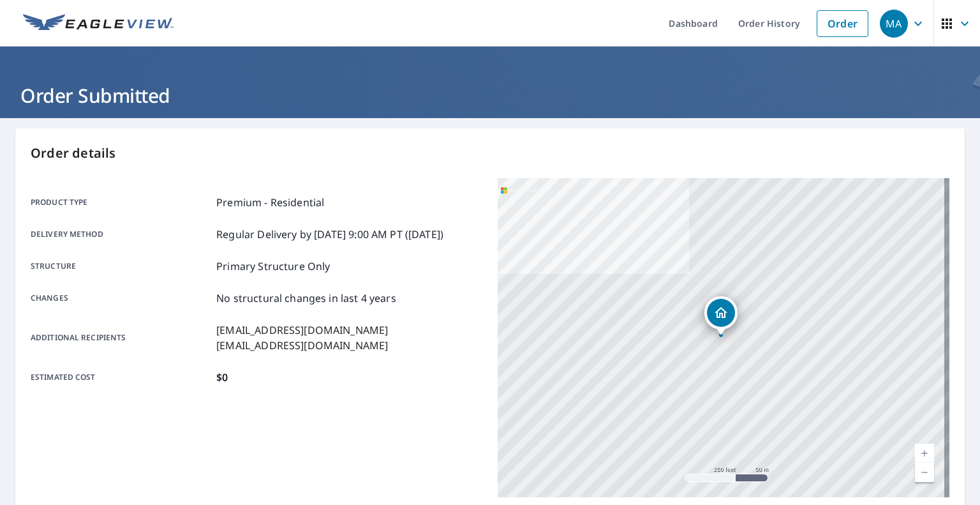 Image resolution: width=980 pixels, height=505 pixels. What do you see at coordinates (222, 377) in the screenshot?
I see `p: $0` at bounding box center [222, 377].